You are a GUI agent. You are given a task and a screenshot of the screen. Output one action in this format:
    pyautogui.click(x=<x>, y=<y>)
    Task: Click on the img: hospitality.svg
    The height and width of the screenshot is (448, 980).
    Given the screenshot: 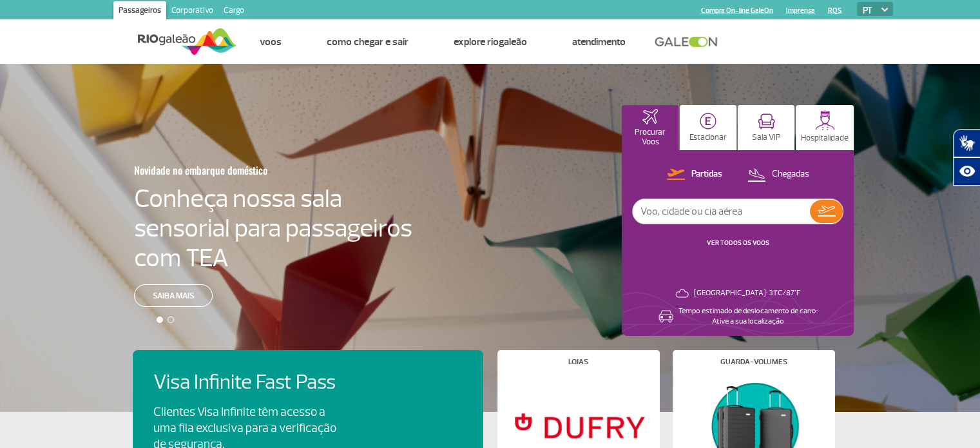 What is the action you would take?
    pyautogui.click(x=825, y=120)
    